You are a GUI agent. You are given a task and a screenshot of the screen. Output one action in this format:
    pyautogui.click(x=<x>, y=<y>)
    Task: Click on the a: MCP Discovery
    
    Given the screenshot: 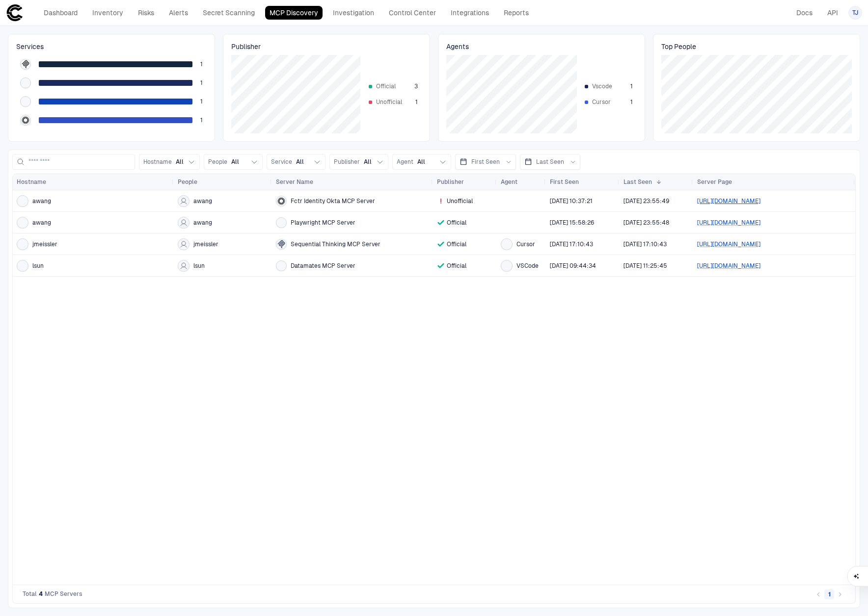 What is the action you would take?
    pyautogui.click(x=294, y=13)
    